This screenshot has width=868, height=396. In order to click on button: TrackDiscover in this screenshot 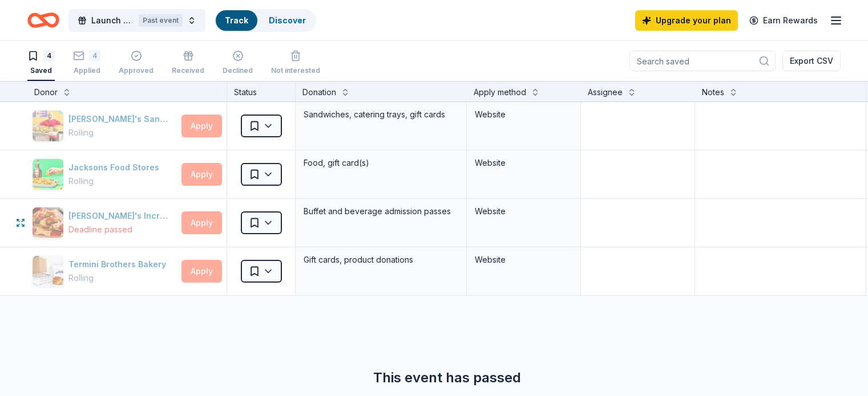, I will do `click(265, 21)`.